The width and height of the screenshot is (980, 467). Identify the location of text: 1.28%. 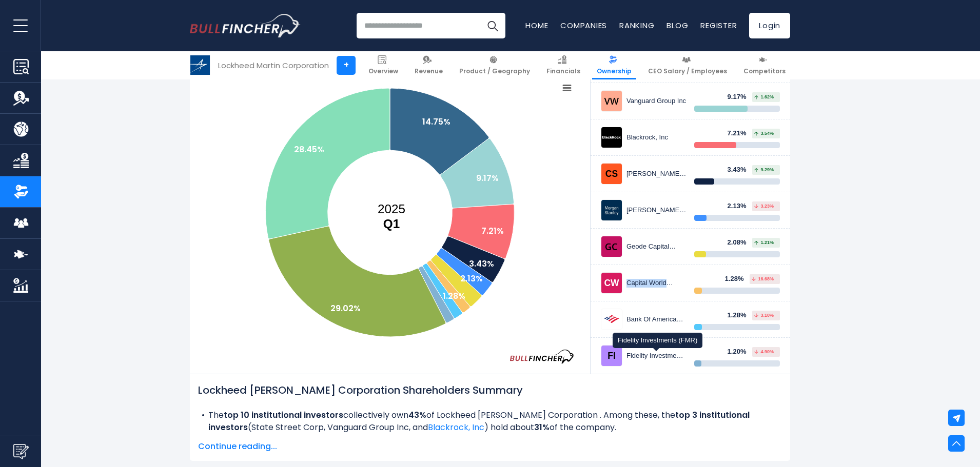
(454, 296).